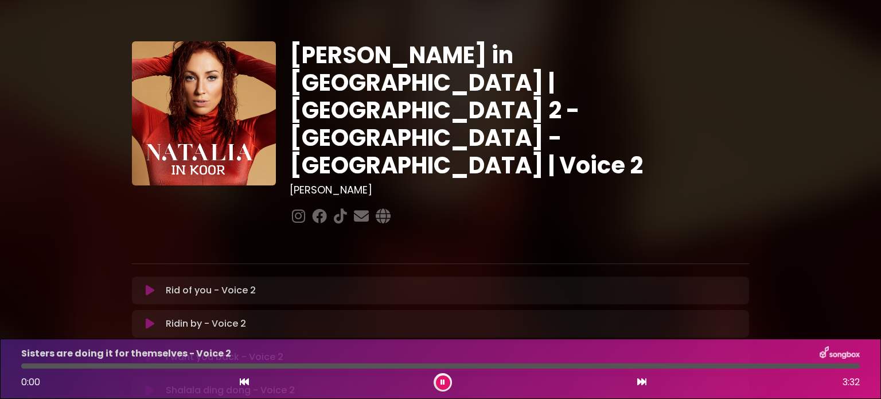 This screenshot has height=399, width=881. I want to click on span: 3:32, so click(851, 382).